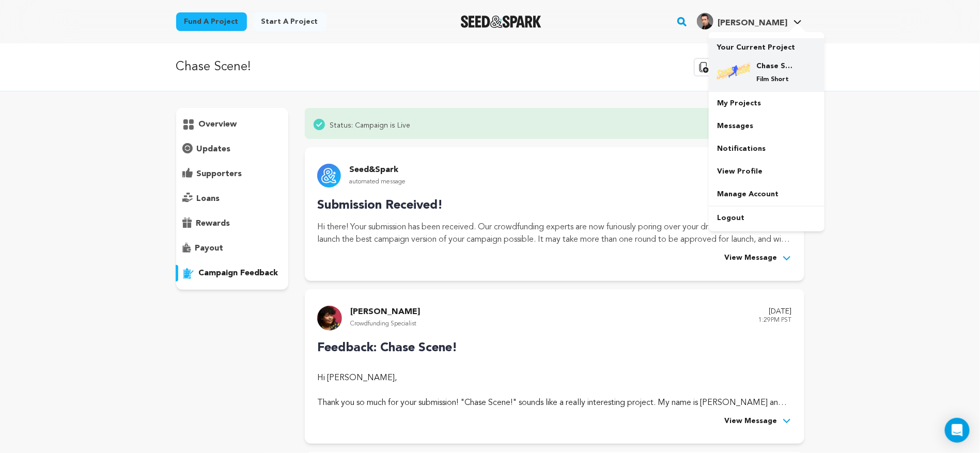 The width and height of the screenshot is (980, 453). I want to click on p: Seed&Spark, so click(377, 170).